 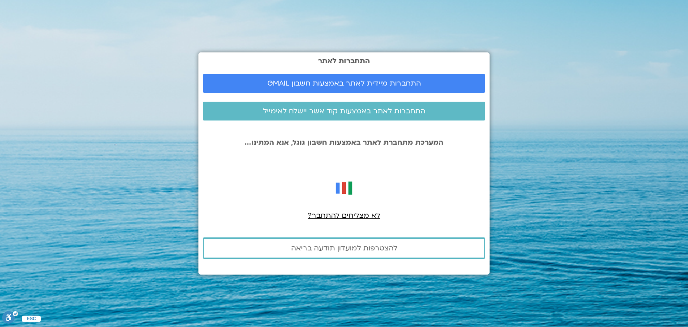 I want to click on p: המערכת מתחברת לאתר באמצעות חשבון גוגל, אנא המתינו..., so click(x=344, y=142).